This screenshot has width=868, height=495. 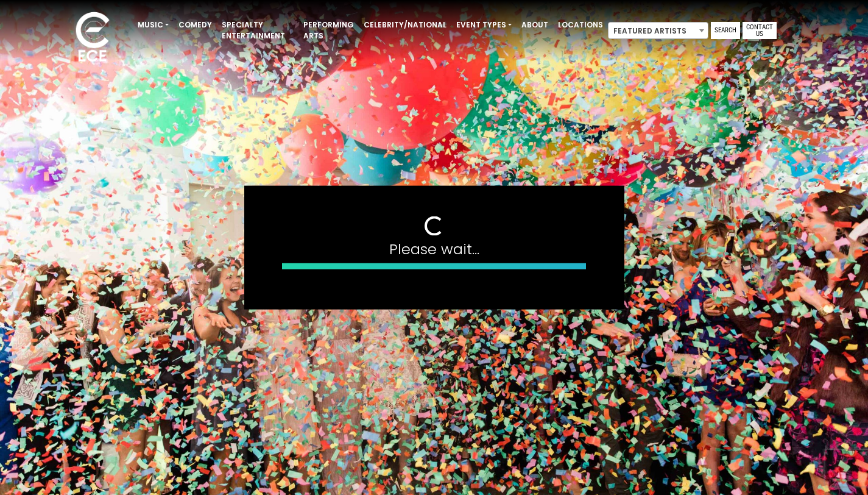 What do you see at coordinates (93, 38) in the screenshot?
I see `img: ece_new_logo_whitev2-1.png` at bounding box center [93, 38].